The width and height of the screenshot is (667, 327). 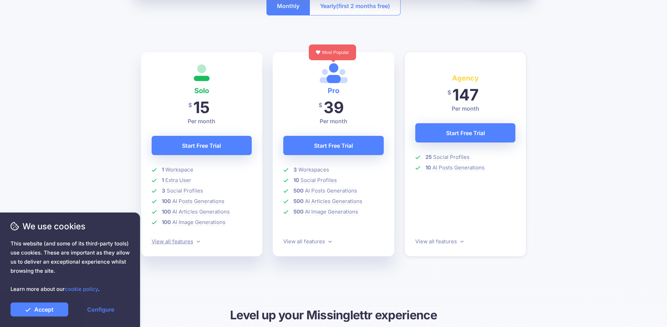 What do you see at coordinates (465, 78) in the screenshot?
I see `h4: Agency` at bounding box center [465, 78].